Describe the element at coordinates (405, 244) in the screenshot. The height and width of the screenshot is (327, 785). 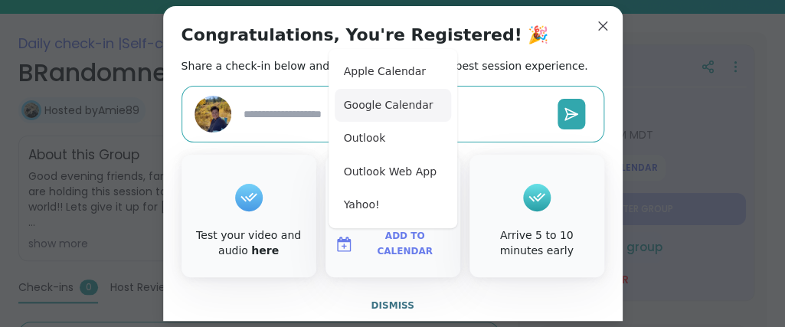
I see `span: Add to Calendar` at that location.